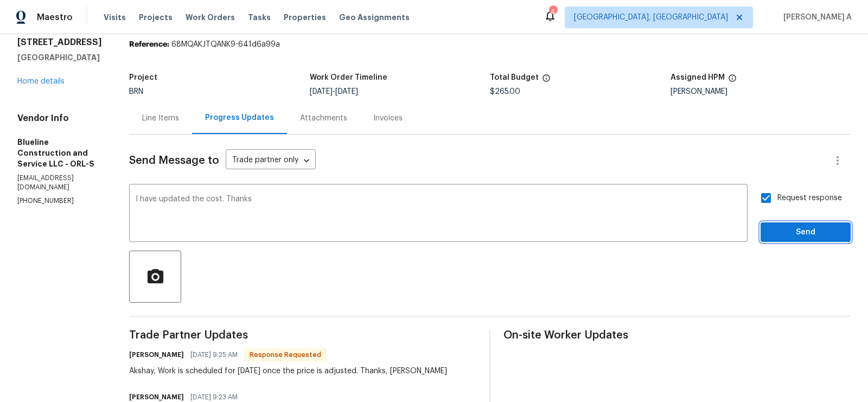  Describe the element at coordinates (677, 335) in the screenshot. I see `span: On-site Worker Updates` at that location.